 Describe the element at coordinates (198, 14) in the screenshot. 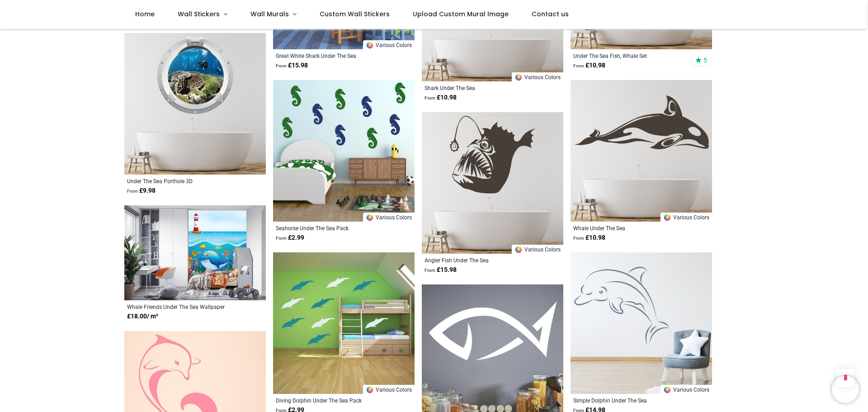

I see `span: Wall Stickers` at that location.